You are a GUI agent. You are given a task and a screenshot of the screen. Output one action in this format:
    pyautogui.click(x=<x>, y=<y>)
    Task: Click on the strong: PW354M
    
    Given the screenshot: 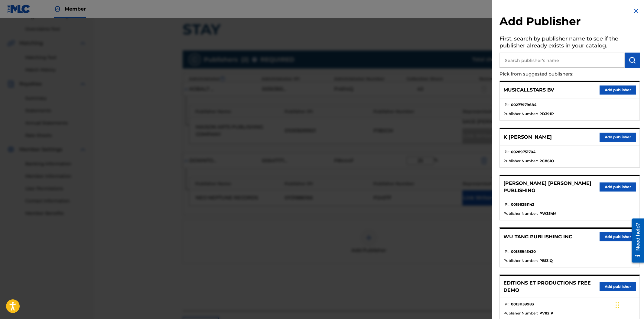 What is the action you would take?
    pyautogui.click(x=548, y=214)
    